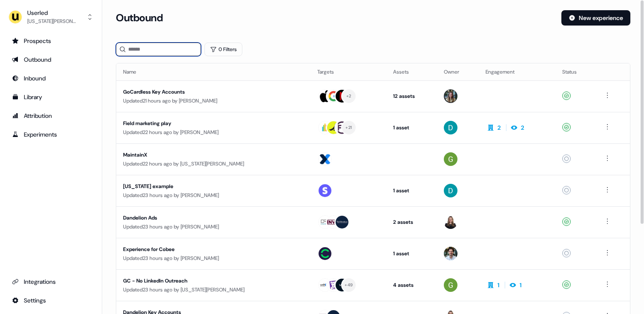  I want to click on div: Field marketing play, so click(204, 123).